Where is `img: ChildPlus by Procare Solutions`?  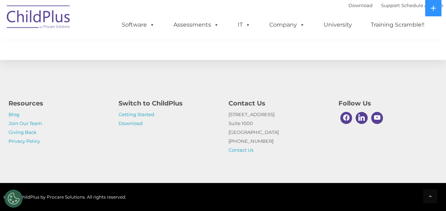 img: ChildPlus by Procare Solutions is located at coordinates (39, 18).